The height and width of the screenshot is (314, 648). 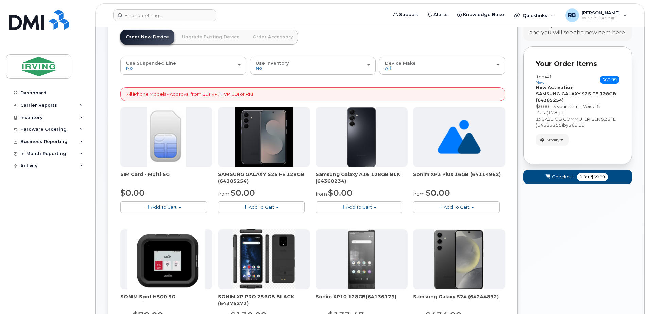 I want to click on span: SIM Card - Multi 5G, so click(x=166, y=178).